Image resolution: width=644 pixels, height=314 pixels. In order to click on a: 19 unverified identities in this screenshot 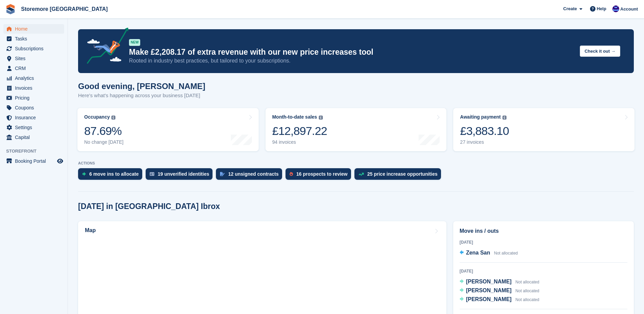, I will do `click(181, 176)`.